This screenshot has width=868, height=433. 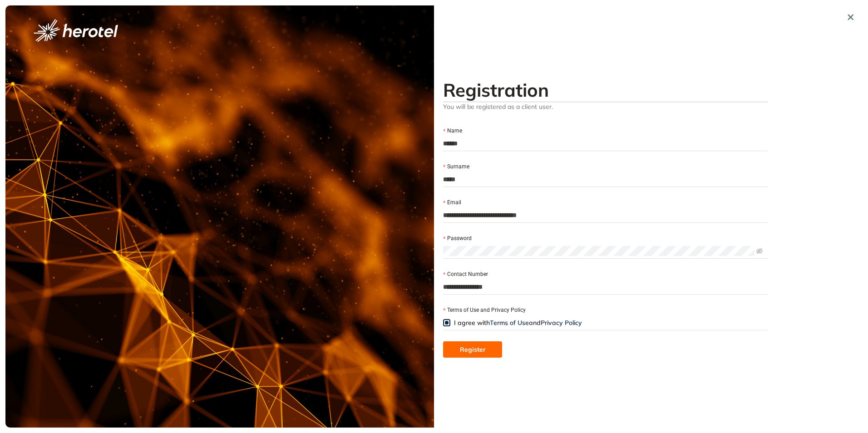 What do you see at coordinates (76, 30) in the screenshot?
I see `button: logo` at bounding box center [76, 30].